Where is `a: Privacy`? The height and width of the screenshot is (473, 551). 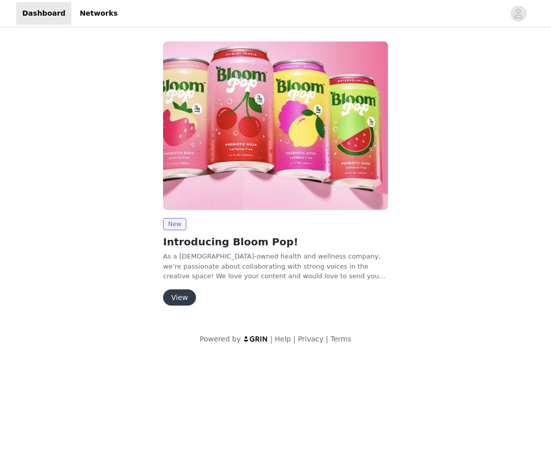 a: Privacy is located at coordinates (310, 339).